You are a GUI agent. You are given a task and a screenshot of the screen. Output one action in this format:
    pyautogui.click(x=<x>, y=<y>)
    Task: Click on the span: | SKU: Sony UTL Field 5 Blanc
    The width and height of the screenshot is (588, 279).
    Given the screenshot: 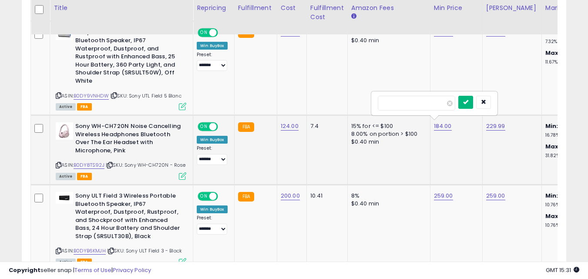 What is the action you would take?
    pyautogui.click(x=146, y=96)
    